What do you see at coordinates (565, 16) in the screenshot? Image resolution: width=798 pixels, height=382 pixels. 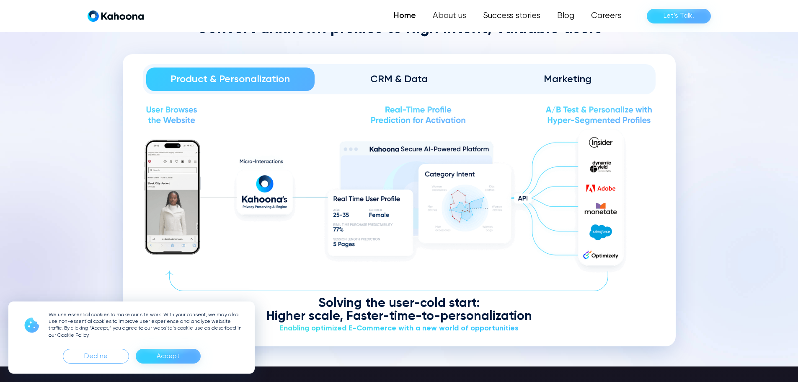 I see `a: Blog` at bounding box center [565, 16].